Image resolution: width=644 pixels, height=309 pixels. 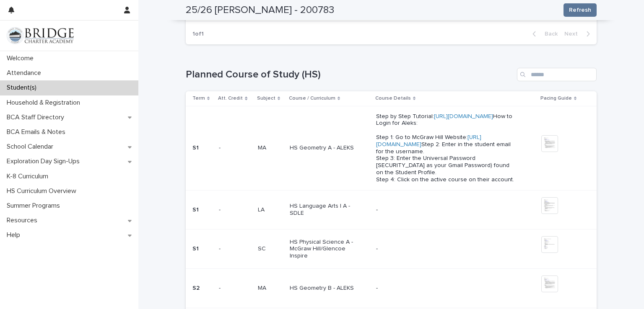 I want to click on p: Student(s), so click(x=23, y=88).